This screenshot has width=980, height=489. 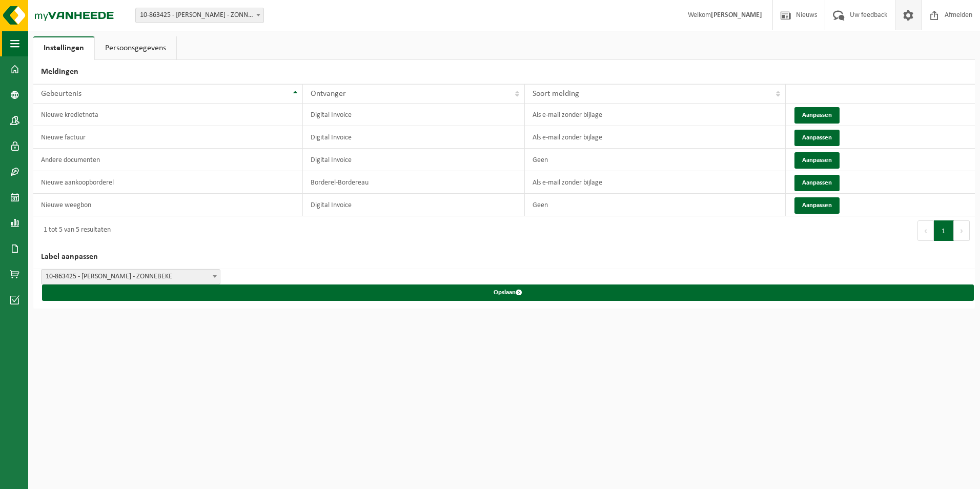 What do you see at coordinates (943, 231) in the screenshot?
I see `button: 1` at bounding box center [943, 231].